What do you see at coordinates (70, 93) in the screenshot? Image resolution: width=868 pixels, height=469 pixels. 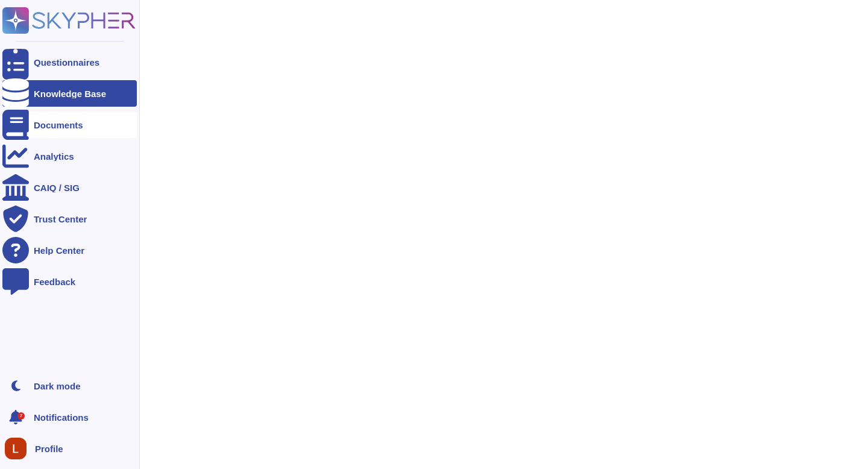 I see `div: Knowledge Base` at bounding box center [70, 93].